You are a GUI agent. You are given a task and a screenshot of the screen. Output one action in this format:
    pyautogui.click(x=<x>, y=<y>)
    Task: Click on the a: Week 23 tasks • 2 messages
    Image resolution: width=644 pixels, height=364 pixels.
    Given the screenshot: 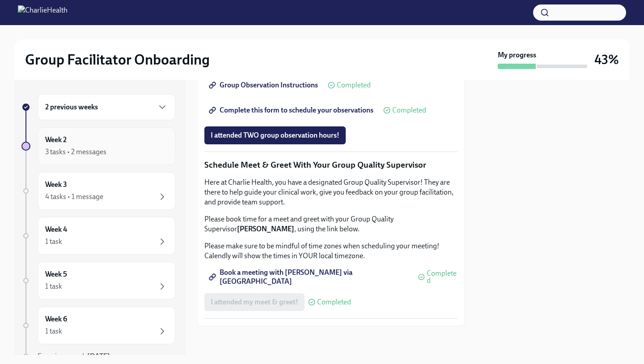 What is the action you would take?
    pyautogui.click(x=98, y=146)
    